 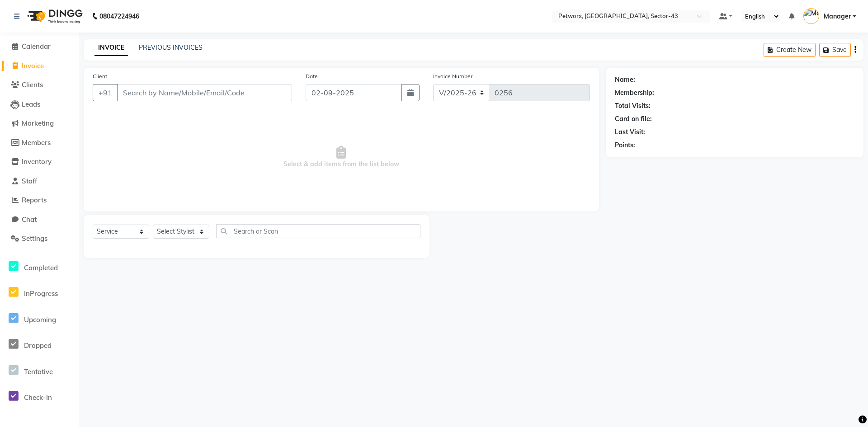 What do you see at coordinates (39, 85) in the screenshot?
I see `a: Clients` at bounding box center [39, 85].